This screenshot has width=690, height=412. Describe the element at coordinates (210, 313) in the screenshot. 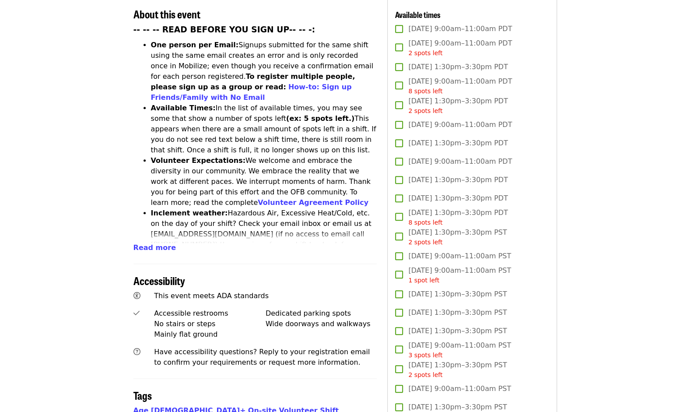

I see `div: Accessible restrooms` at that location.